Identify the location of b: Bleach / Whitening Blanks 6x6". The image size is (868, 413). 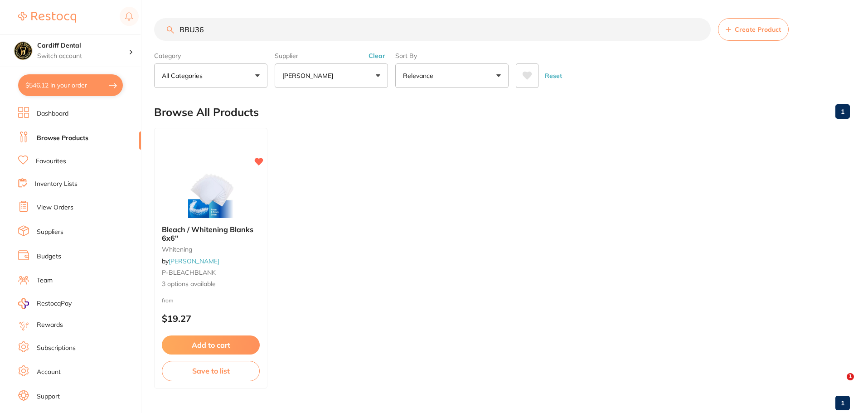
(211, 234).